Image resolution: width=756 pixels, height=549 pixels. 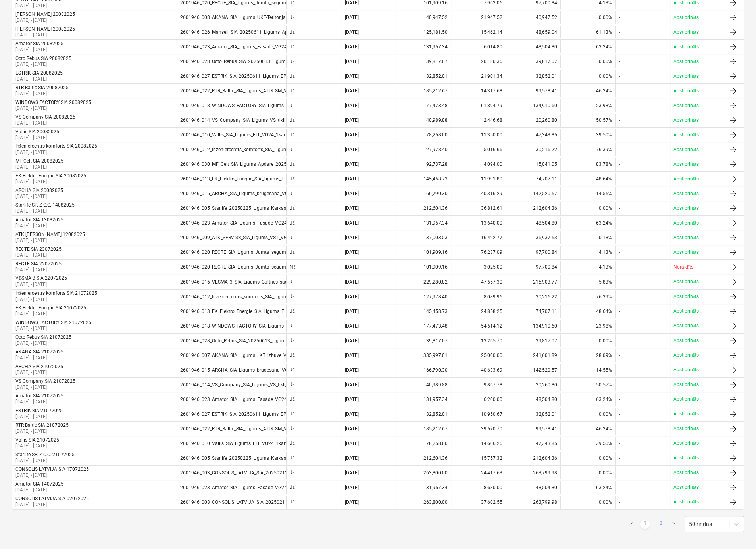 What do you see at coordinates (605, 282) in the screenshot?
I see `span: 5.83%` at bounding box center [605, 282].